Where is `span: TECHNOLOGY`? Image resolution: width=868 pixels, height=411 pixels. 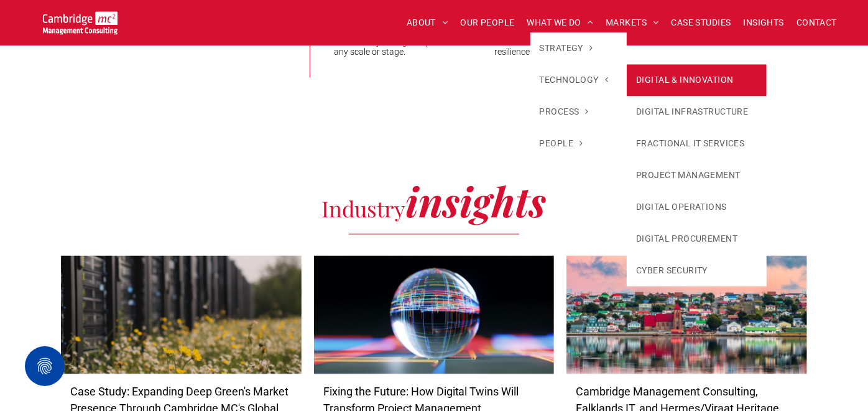
span: TECHNOLOGY is located at coordinates (574, 79).